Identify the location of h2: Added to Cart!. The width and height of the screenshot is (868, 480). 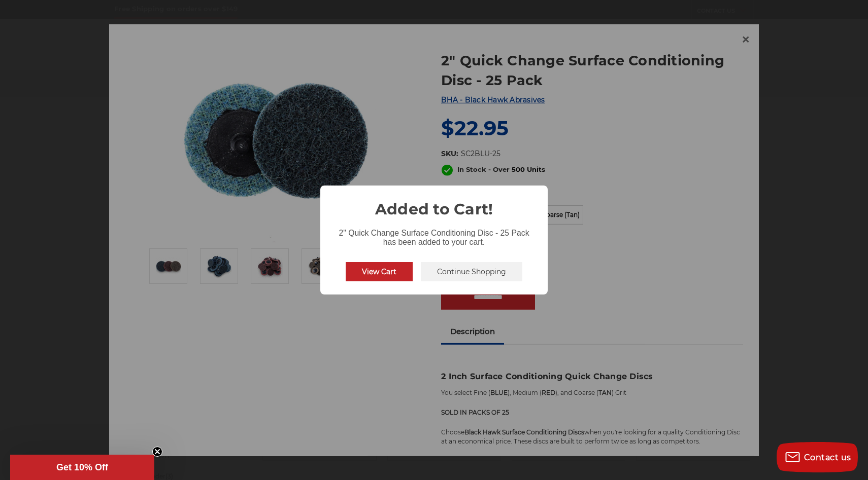
(434, 203).